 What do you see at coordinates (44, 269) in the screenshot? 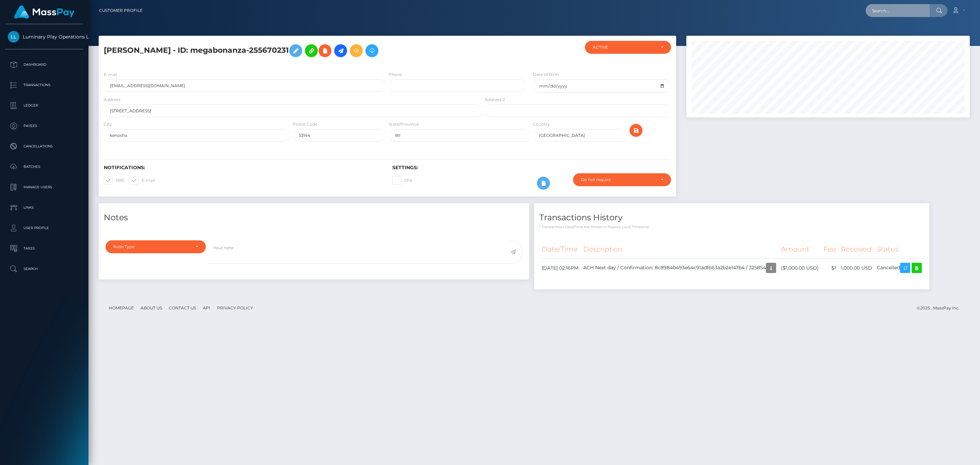
I see `a: Search` at bounding box center [44, 269].